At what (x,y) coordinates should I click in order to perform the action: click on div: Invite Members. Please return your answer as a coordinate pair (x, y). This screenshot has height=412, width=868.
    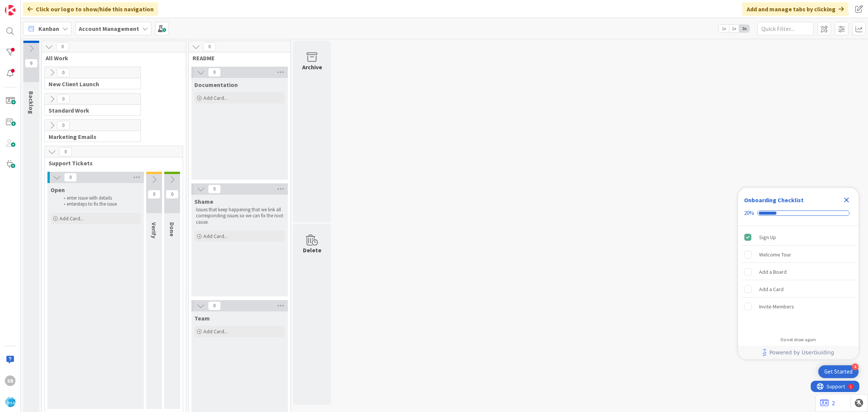
    Looking at the image, I should click on (777, 307).